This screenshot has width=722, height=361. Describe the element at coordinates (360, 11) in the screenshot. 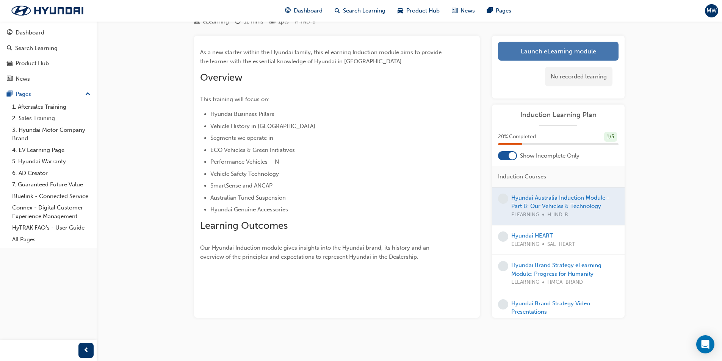

I see `a: search-iconSearch Learning` at that location.